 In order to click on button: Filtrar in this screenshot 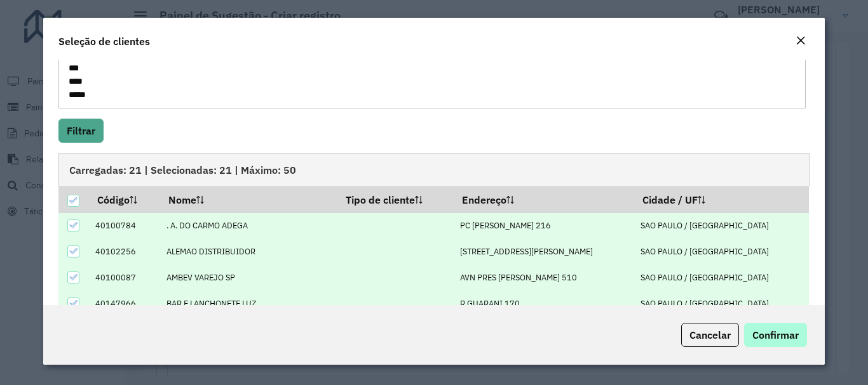, I will do `click(80, 131)`.